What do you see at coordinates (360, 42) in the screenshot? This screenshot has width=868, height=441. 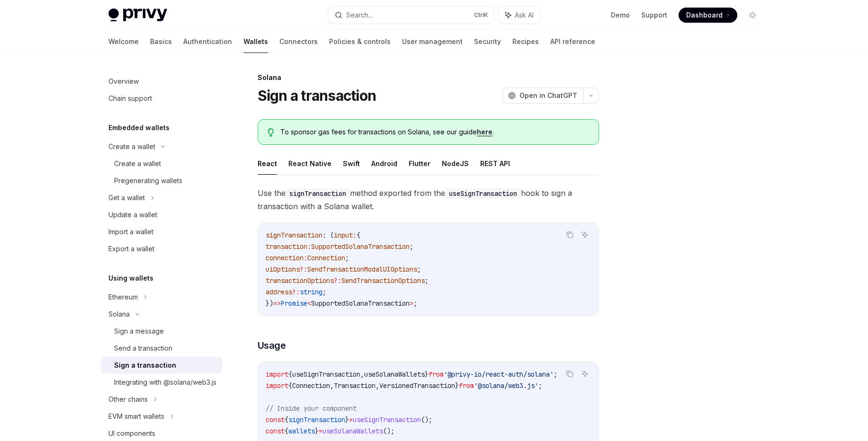 I see `a: Policies & controls` at bounding box center [360, 42].